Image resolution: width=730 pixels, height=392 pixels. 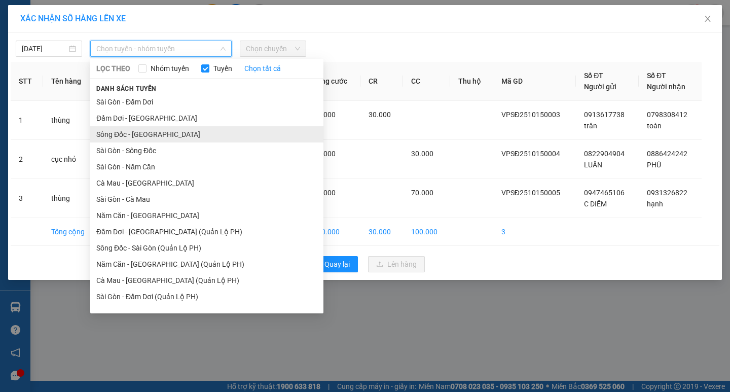 What do you see at coordinates (382, 81) in the screenshot?
I see `th: CR` at bounding box center [382, 81].